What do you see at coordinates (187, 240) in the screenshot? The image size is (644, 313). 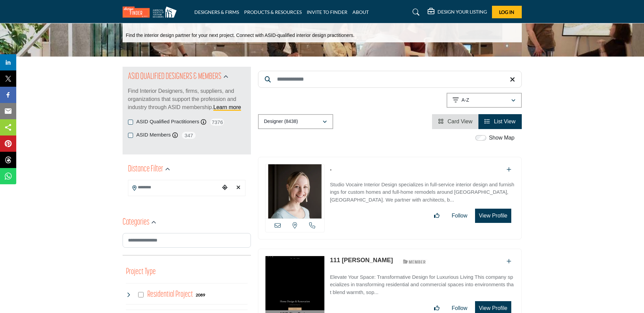 I see `input: Search Category` at bounding box center [187, 240].